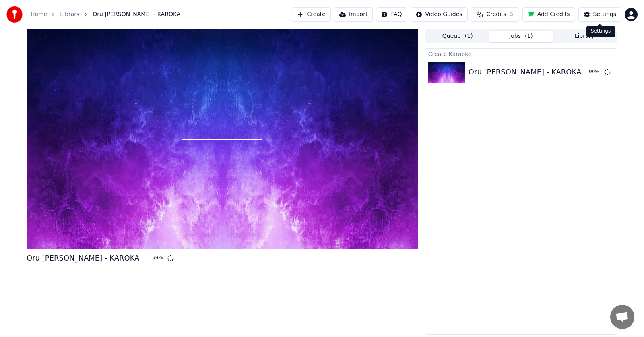 The image size is (644, 337). I want to click on div: Create Karaoke, so click(521, 54).